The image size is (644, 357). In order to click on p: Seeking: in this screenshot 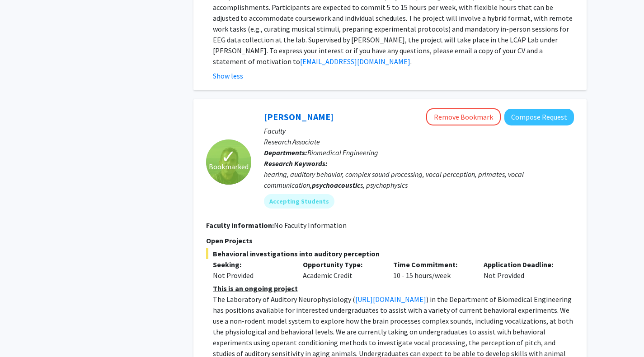, I will do `click(251, 264)`.